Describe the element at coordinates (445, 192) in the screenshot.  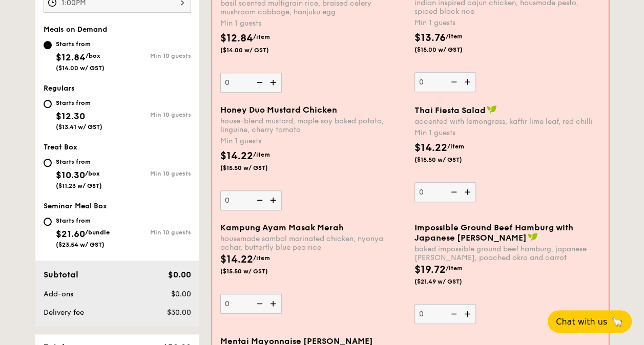
I see `input: Thai Fiesta Saladaccented with lemongrass, kaffir lime leaf, red chilliMin 1 guests$14.22/item($1...` at that location.